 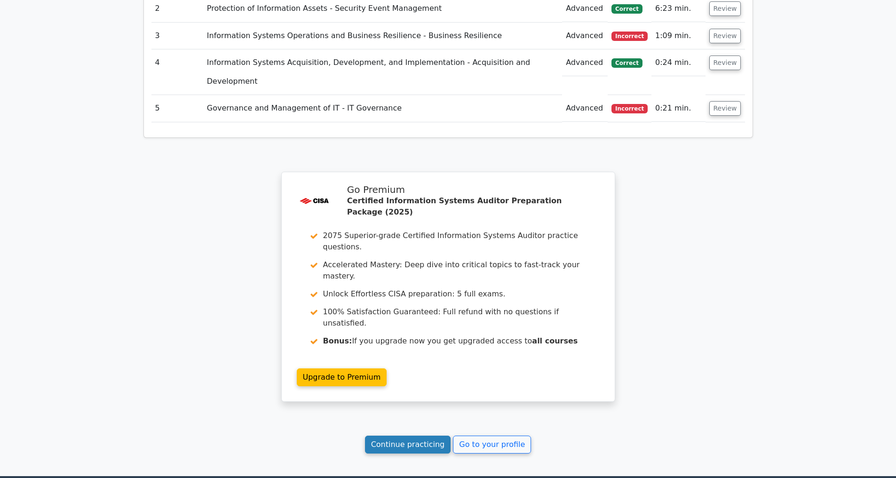 What do you see at coordinates (492, 444) in the screenshot?
I see `a: Go to your profile` at bounding box center [492, 444].